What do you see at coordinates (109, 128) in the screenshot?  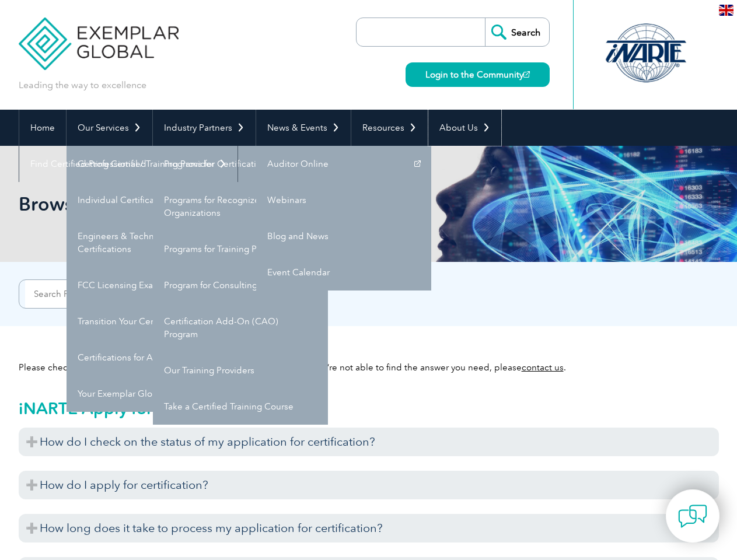 I see `a: Our Services` at bounding box center [109, 128].